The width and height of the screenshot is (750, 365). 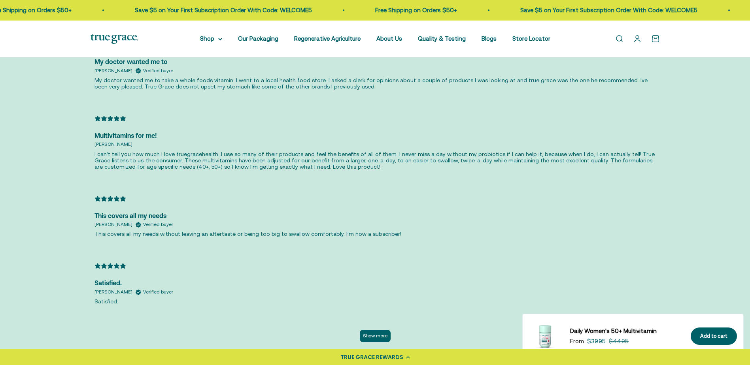 I want to click on a: Our Packaging, so click(x=258, y=38).